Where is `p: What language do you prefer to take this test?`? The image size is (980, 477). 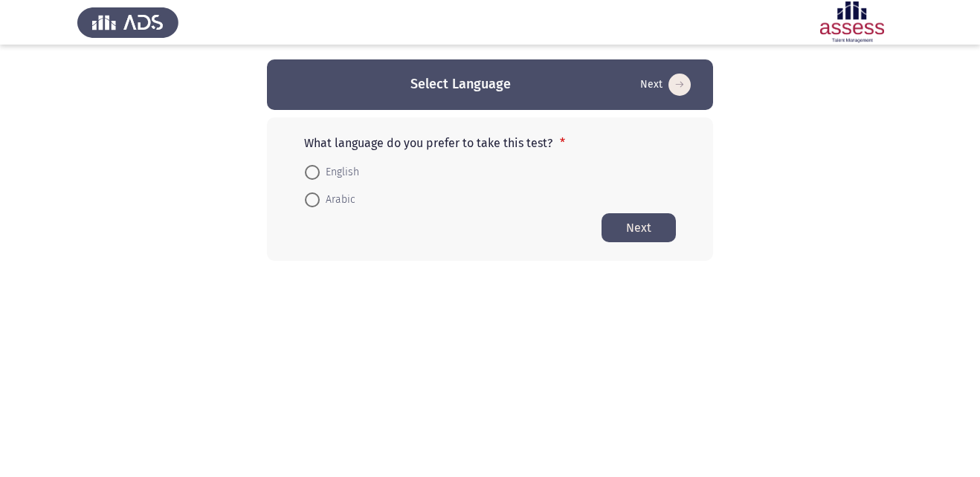 p: What language do you prefer to take this test? is located at coordinates (490, 142).